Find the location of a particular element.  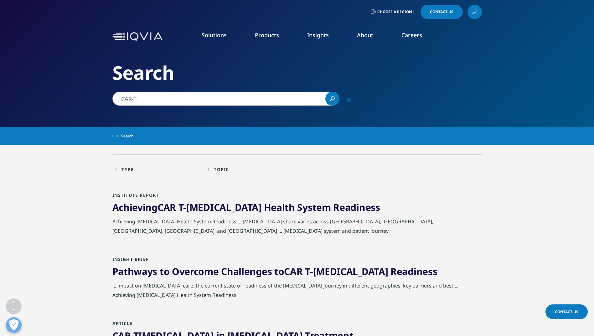

a: Products is located at coordinates (267, 35).